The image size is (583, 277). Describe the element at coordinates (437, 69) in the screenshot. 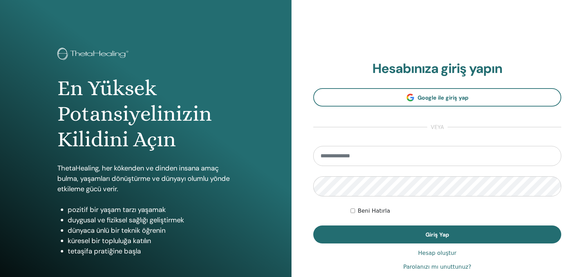

I see `h2: Hesabınıza giriş yapın` at that location.